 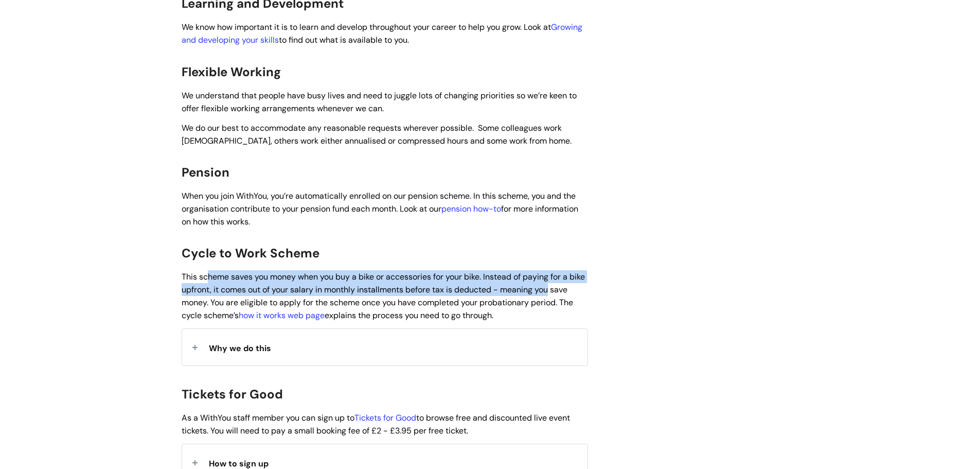 I want to click on span: How to sign up, so click(x=238, y=463).